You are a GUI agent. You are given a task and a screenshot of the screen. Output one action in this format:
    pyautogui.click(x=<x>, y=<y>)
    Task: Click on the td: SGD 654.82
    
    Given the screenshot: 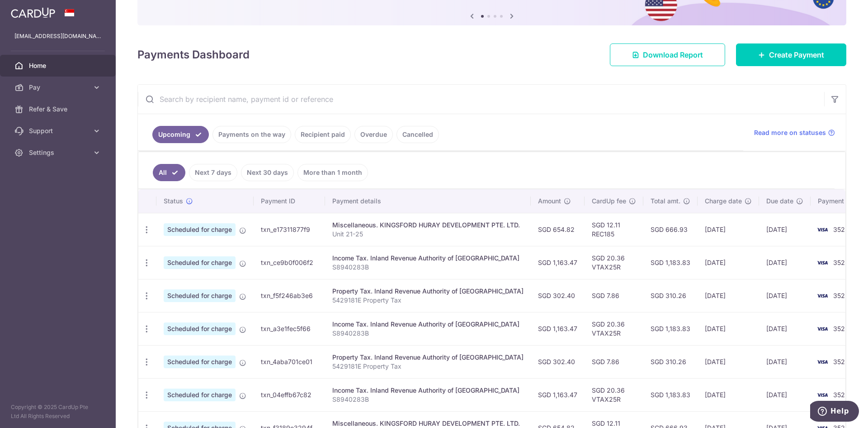 What is the action you would take?
    pyautogui.click(x=558, y=229)
    